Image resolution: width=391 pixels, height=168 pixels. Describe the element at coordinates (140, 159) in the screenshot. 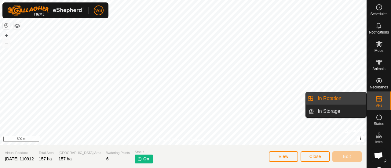

I see `img: turn-on` at that location.